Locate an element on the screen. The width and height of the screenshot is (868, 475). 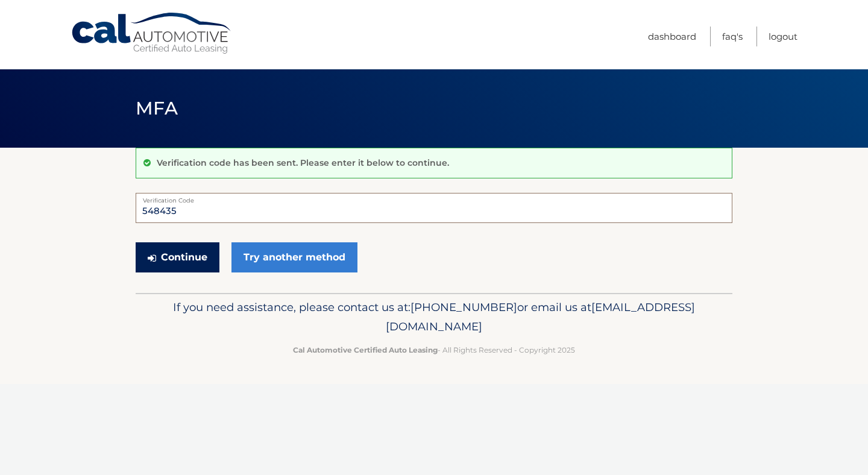
p: If you need assistance, please contact us at: or email us at is located at coordinates (434, 317).